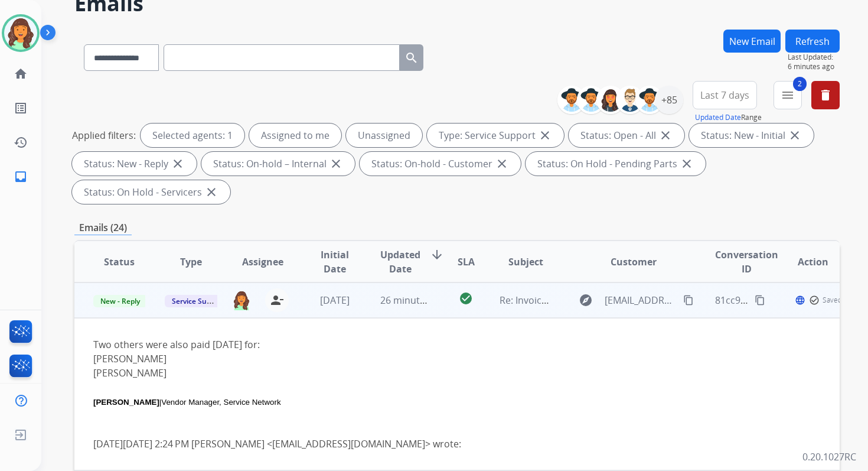 The width and height of the screenshot is (868, 471). What do you see at coordinates (190, 262) in the screenshot?
I see `span: Type` at bounding box center [190, 262].